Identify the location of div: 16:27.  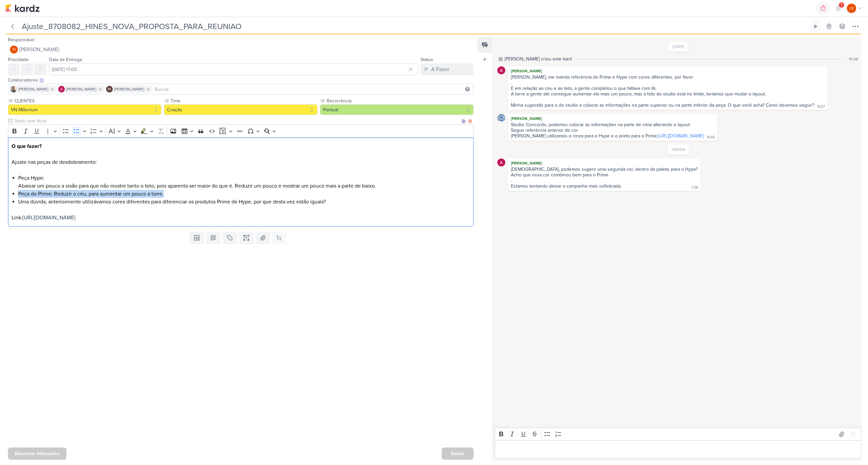
(821, 107).